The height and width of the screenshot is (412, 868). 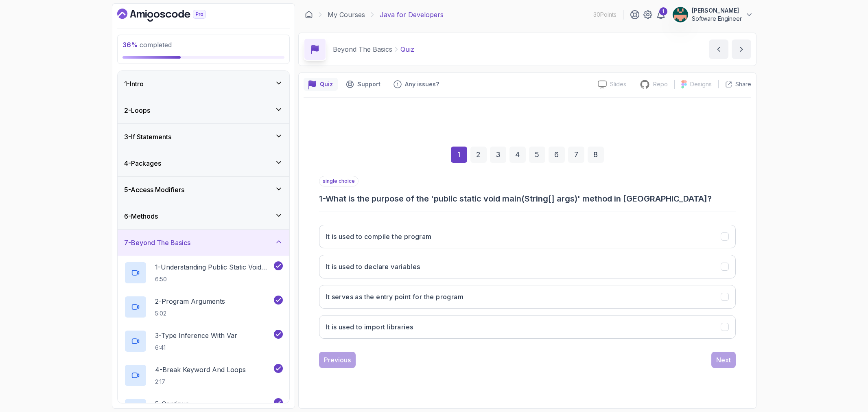 I want to click on button: quiz button, so click(x=320, y=84).